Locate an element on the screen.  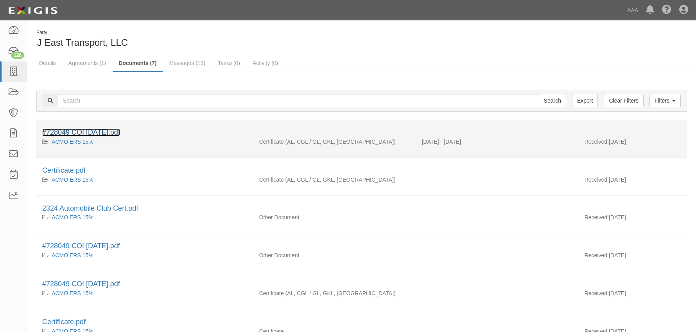
a: Details is located at coordinates (47, 63).